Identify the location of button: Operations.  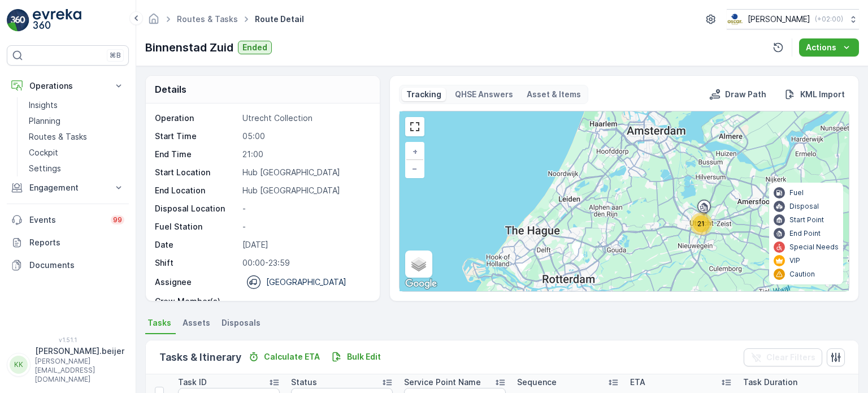
(68, 86).